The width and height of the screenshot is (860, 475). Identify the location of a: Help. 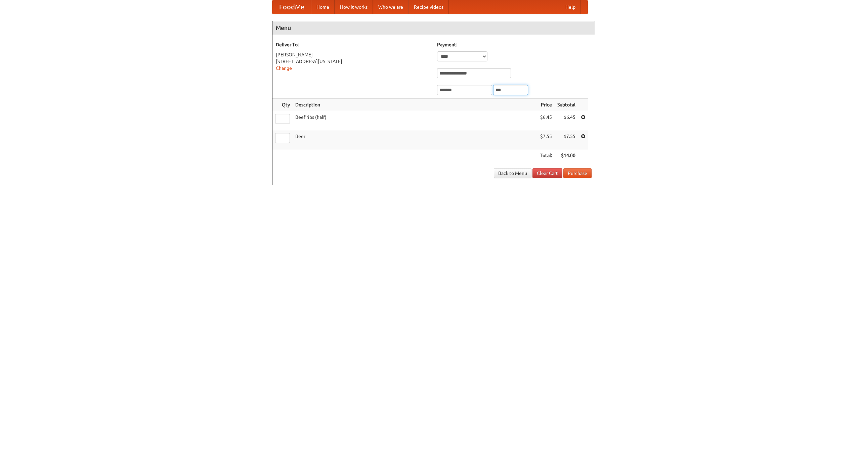
(570, 7).